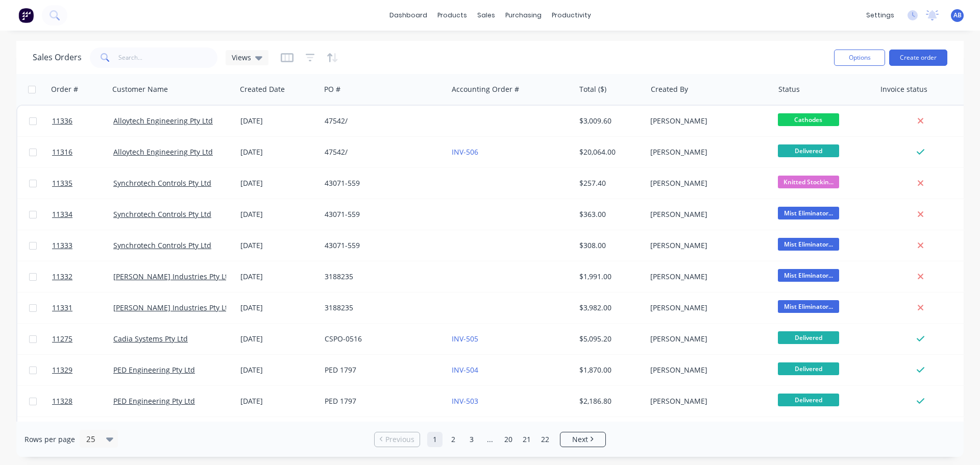 The image size is (980, 465). Describe the element at coordinates (82, 308) in the screenshot. I see `a: 11331` at that location.